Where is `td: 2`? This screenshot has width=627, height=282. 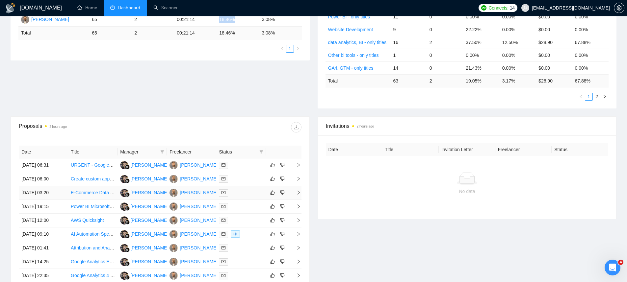
td: 2 is located at coordinates (445, 42).